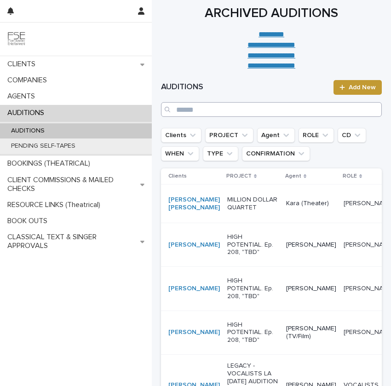 This screenshot has width=391, height=386. What do you see at coordinates (51, 163) in the screenshot?
I see `p: BOOKINGS (THEATRICAL)` at bounding box center [51, 163].